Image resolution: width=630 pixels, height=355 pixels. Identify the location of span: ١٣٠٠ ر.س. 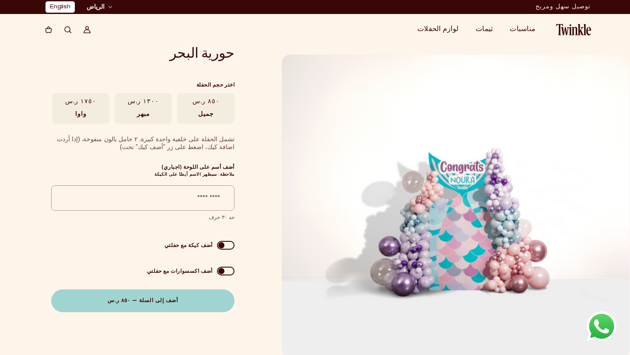
(143, 102).